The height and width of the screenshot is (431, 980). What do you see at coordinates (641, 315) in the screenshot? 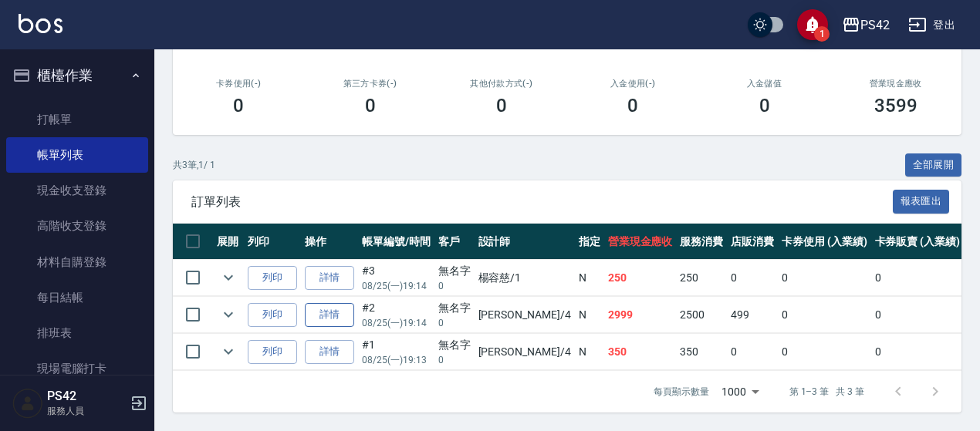
I see `td: 2999` at bounding box center [641, 315].